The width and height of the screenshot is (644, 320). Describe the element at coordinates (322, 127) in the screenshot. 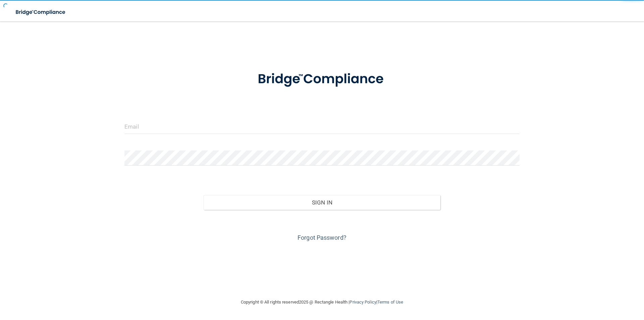

I see `input: Email` at that location.